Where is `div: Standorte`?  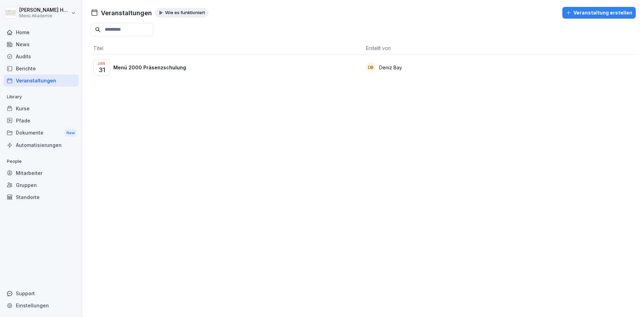 div: Standorte is located at coordinates (41, 197).